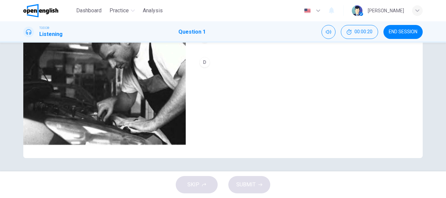 This screenshot has height=198, width=446. Describe the element at coordinates (403, 32) in the screenshot. I see `button: END SESSION` at that location.